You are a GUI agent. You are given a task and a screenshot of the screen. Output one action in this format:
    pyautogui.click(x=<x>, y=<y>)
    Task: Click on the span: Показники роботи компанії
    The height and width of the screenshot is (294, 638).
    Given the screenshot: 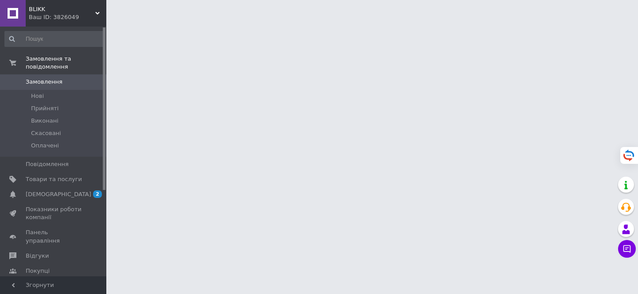 What is the action you would take?
    pyautogui.click(x=54, y=214)
    